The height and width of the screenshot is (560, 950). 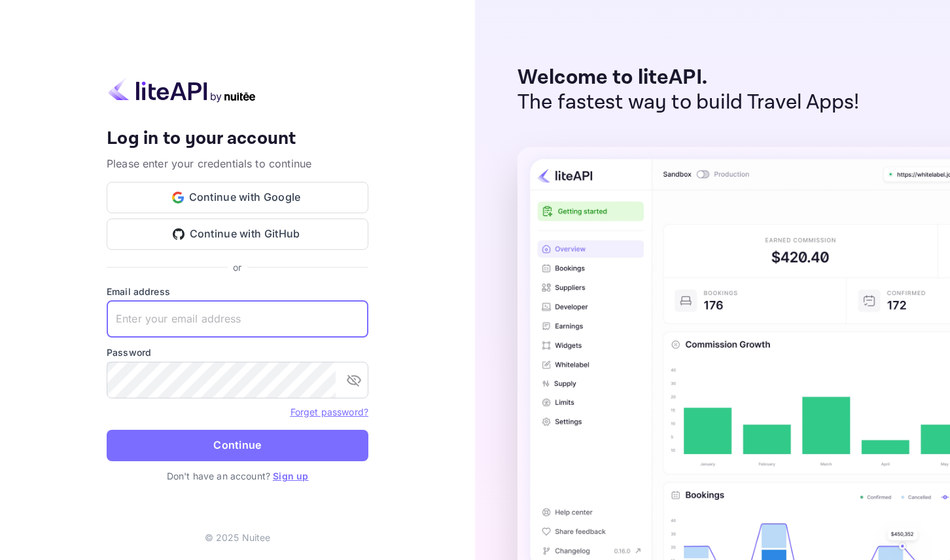 I want to click on label: Email address, so click(x=238, y=291).